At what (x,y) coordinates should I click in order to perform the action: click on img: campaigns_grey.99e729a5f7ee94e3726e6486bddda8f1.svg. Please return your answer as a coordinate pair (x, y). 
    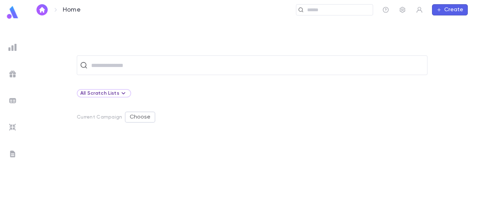
    Looking at the image, I should click on (13, 74).